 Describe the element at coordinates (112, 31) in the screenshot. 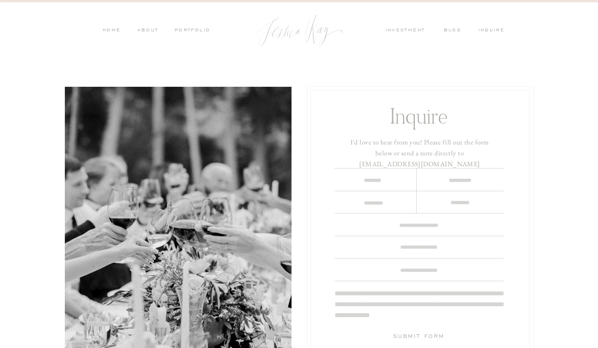

I see `nav: HOME` at that location.